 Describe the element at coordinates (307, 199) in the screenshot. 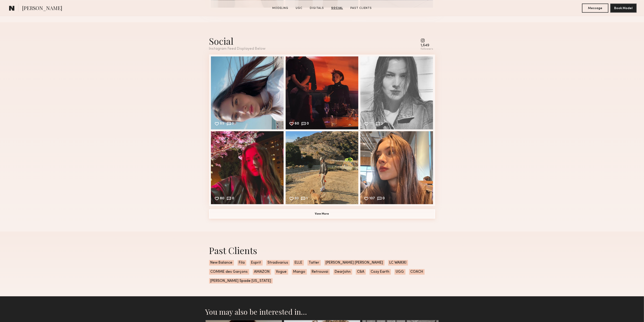

I see `div: 1` at that location.